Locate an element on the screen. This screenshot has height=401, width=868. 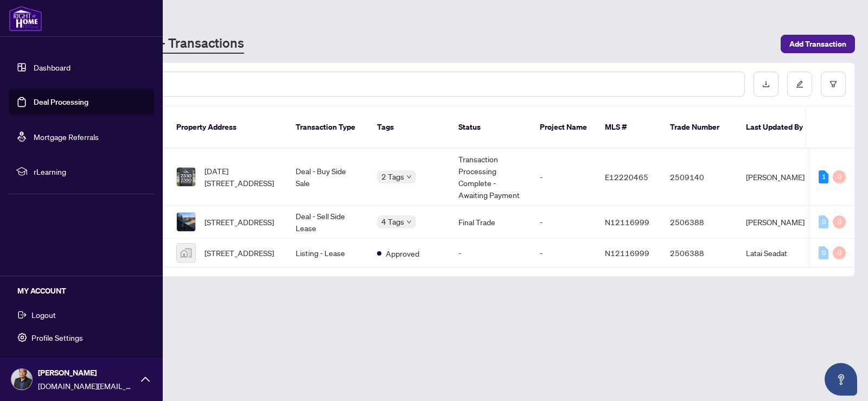
td: Latai Seadat is located at coordinates (778, 253).